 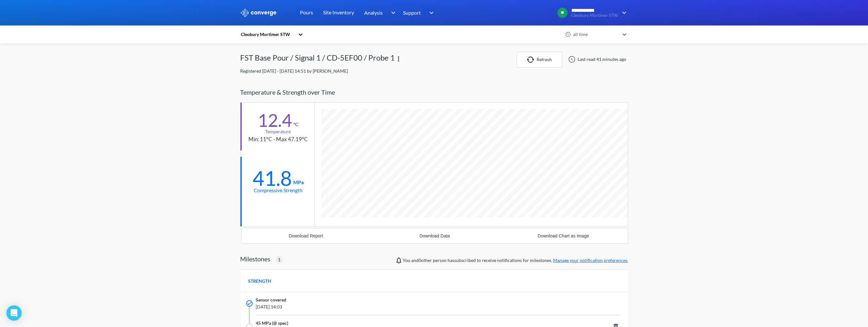 I want to click on div: 12.4, so click(x=275, y=120).